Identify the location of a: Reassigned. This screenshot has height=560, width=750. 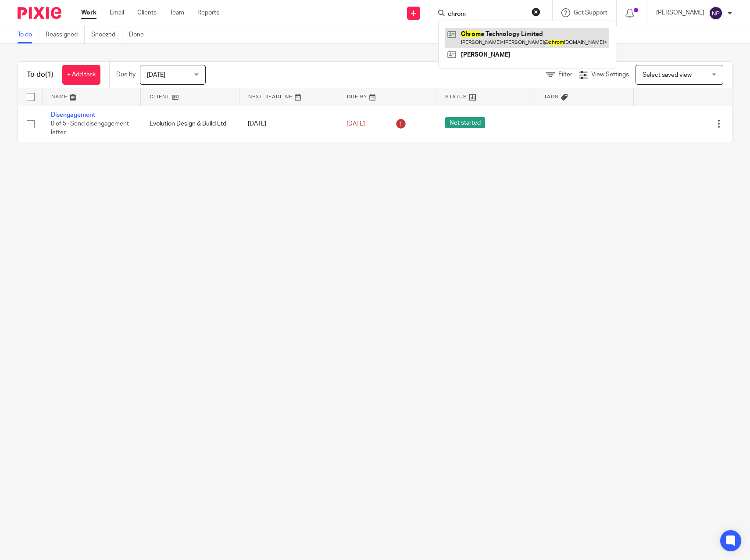
(65, 35).